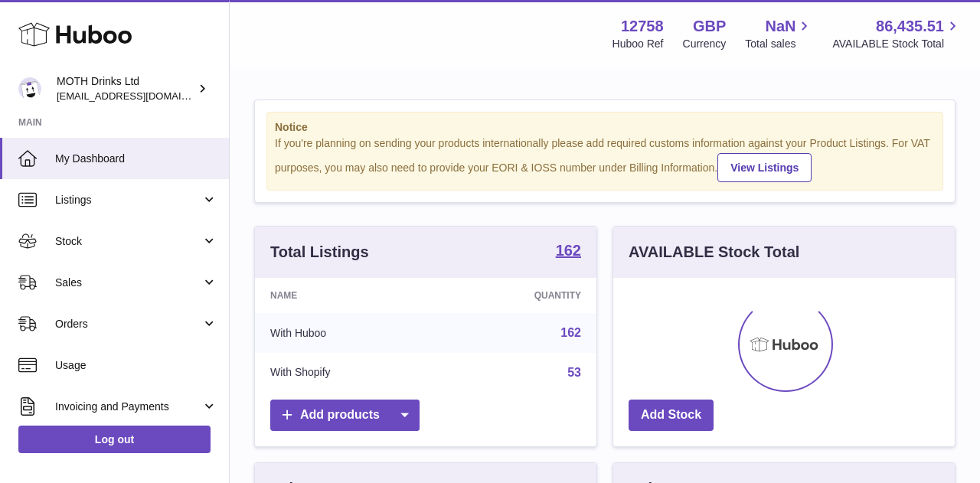  I want to click on a: 53, so click(574, 372).